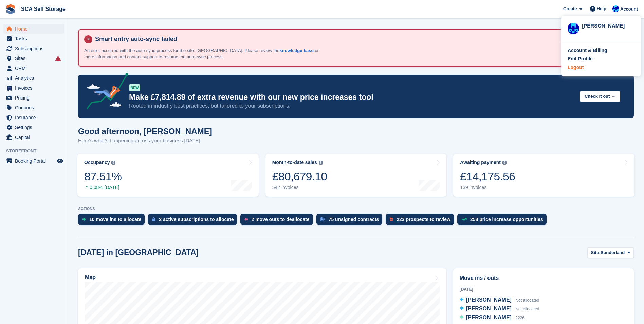 The height and width of the screenshot is (324, 644). Describe the element at coordinates (10, 9) in the screenshot. I see `img: stora-icon-8386f47178a22dfd0bd8f6a31ec36ba5ce8667c1dd55bd0f319d3a0aa187defe.svg` at that location.